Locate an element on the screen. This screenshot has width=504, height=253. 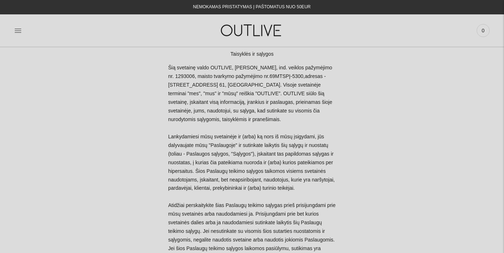
span: 0 is located at coordinates (483, 31).